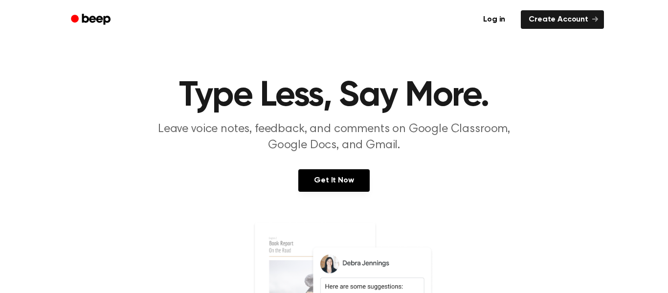 The width and height of the screenshot is (668, 293). Describe the element at coordinates (334, 137) in the screenshot. I see `p: Leave voice notes, feedback, and comments on Google Classroom, Google Docs, and Gmail.` at that location.